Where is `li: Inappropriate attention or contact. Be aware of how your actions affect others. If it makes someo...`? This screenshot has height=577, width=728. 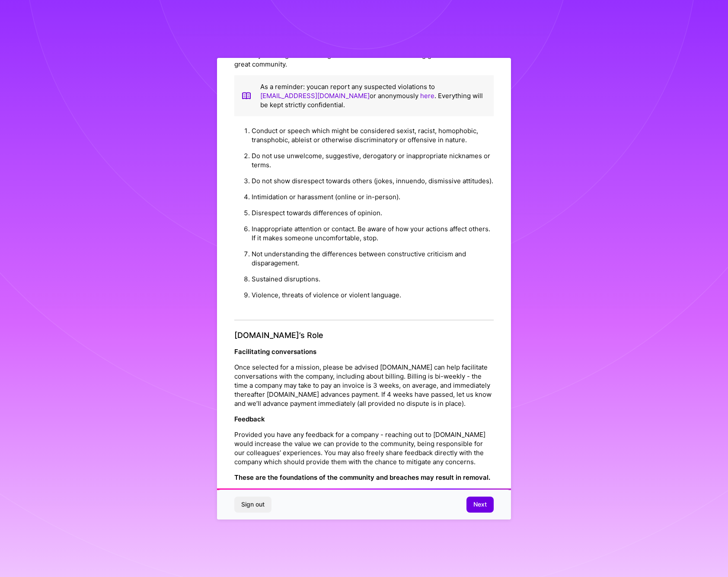
li: Inappropriate attention or contact. Be aware of how your actions affect others. If it makes someo... is located at coordinates (373, 233).